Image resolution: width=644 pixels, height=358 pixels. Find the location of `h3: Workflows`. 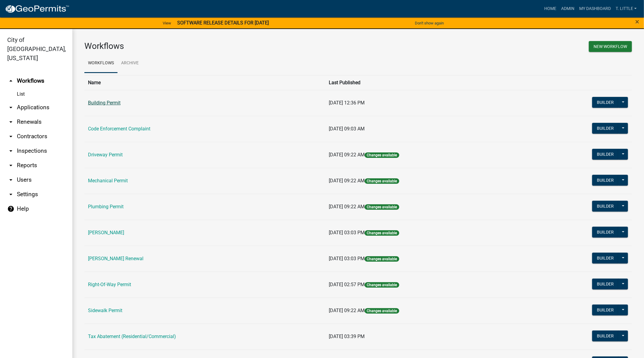

h3: Workflows is located at coordinates (219, 46).